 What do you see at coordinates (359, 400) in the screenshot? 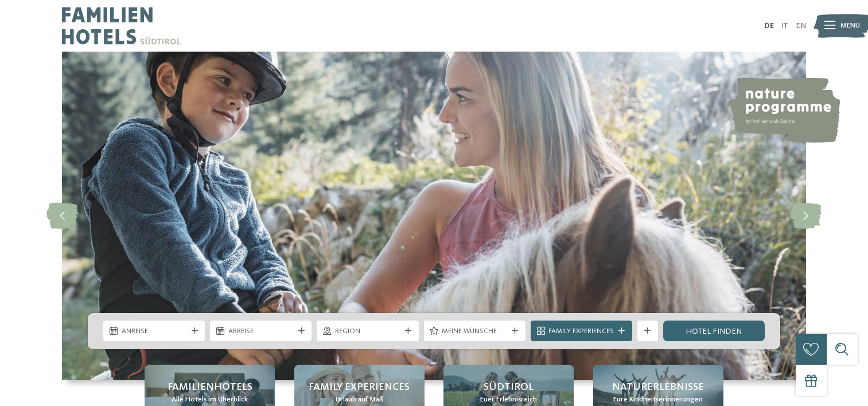
I see `span: Urlaub auf Maß` at bounding box center [359, 400].